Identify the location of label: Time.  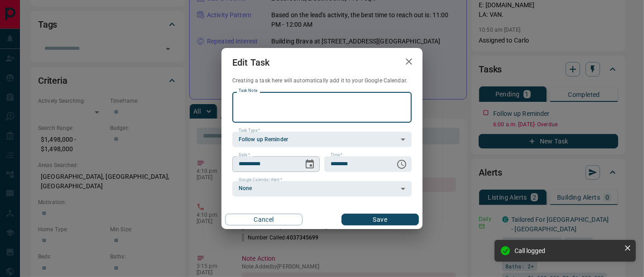
(337, 154).